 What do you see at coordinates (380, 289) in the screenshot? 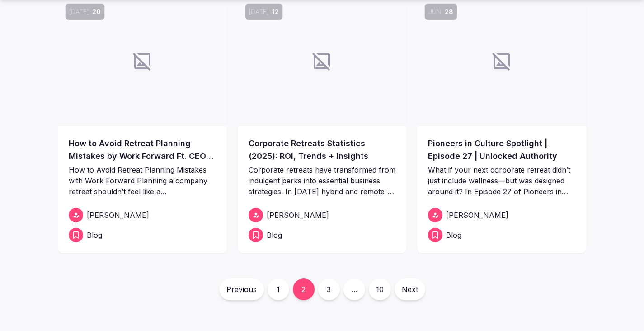
I see `a: 10` at bounding box center [380, 289].